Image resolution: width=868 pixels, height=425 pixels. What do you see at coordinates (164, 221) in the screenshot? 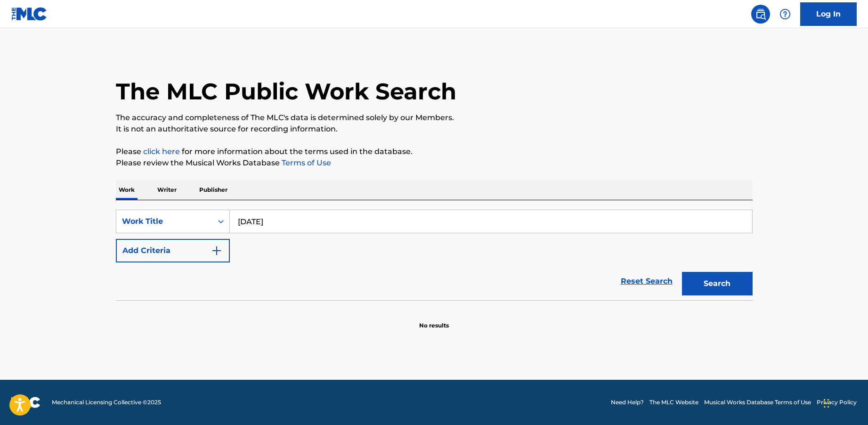
I see `div: Work Title` at bounding box center [164, 221].